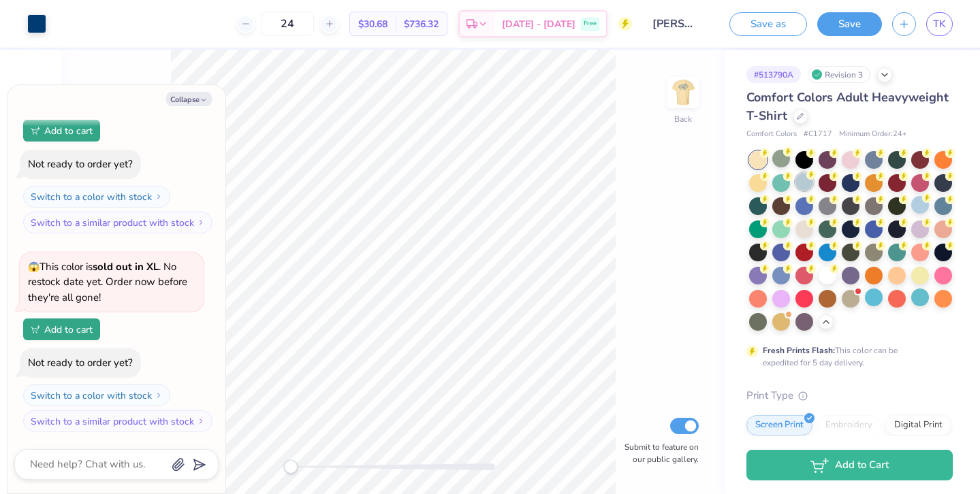 This screenshot has width=980, height=494. I want to click on span: Comfort Colors Adult Heavyweight T-Shirt, so click(847, 106).